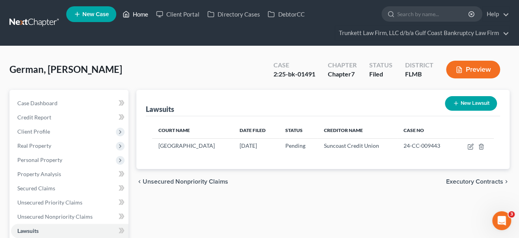 This screenshot has height=238, width=519. What do you see at coordinates (70, 103) in the screenshot?
I see `a: Case Dashboard` at bounding box center [70, 103].